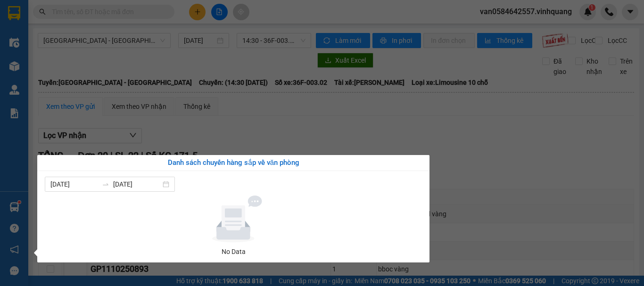 The image size is (644, 286). Describe the element at coordinates (74, 184) in the screenshot. I see `input: Từ ngày` at that location.